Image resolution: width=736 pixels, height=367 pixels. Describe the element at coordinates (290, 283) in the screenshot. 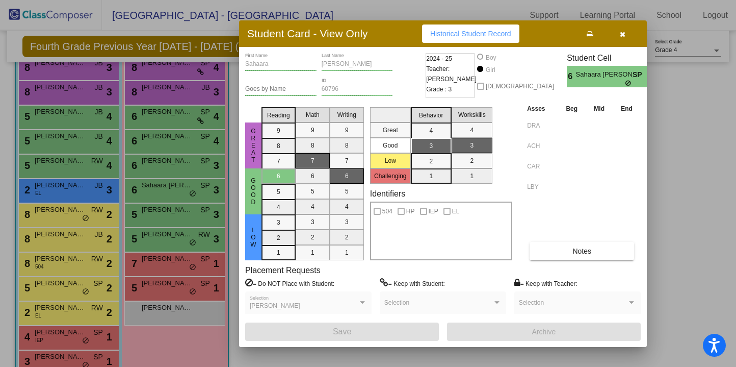

I see `label: = Do NOT Place with Student:` at that location.